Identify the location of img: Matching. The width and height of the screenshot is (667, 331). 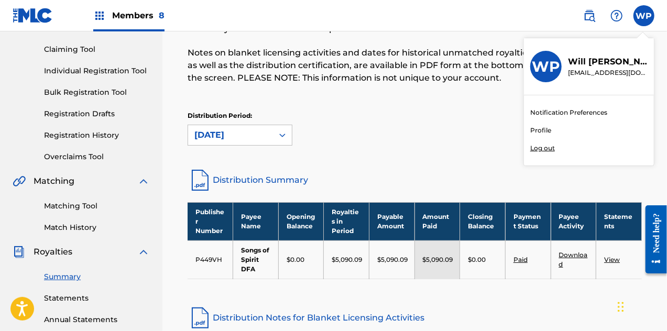
(19, 181).